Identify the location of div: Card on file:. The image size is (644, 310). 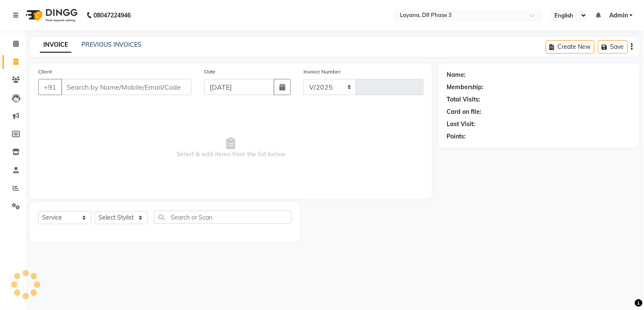
(465, 112).